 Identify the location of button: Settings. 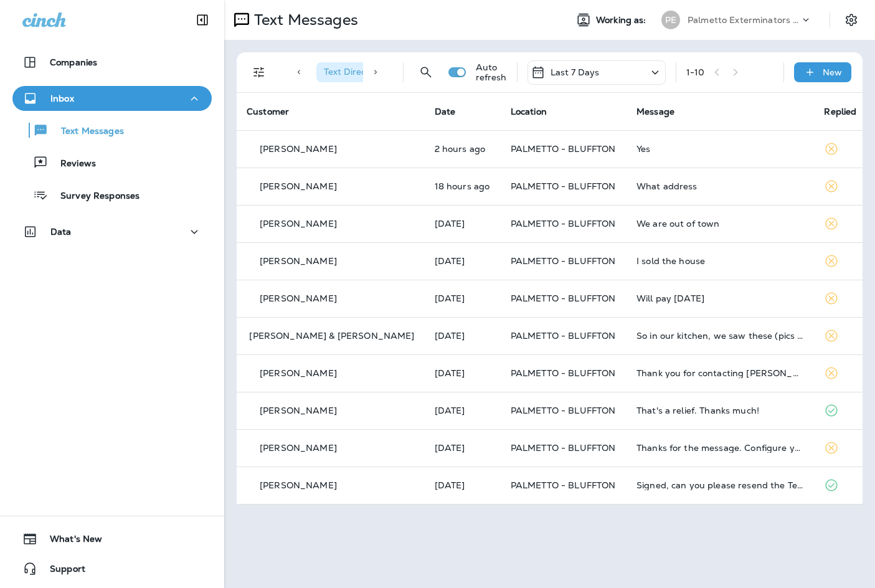
(851, 20).